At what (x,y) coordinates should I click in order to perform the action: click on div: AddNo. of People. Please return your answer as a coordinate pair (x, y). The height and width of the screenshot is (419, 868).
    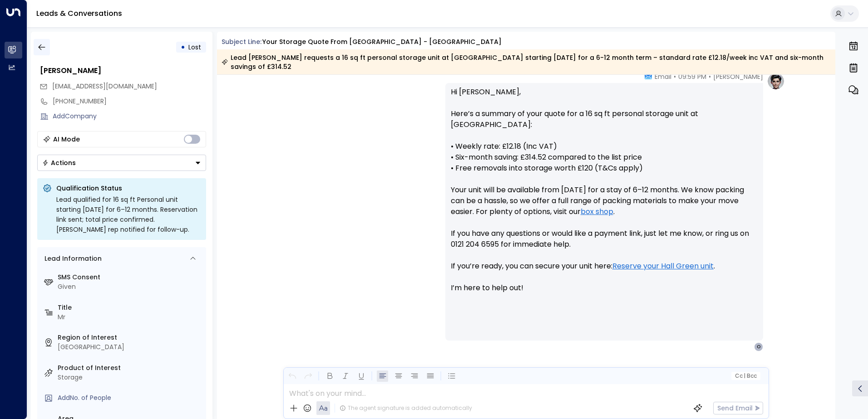
    Looking at the image, I should click on (130, 398).